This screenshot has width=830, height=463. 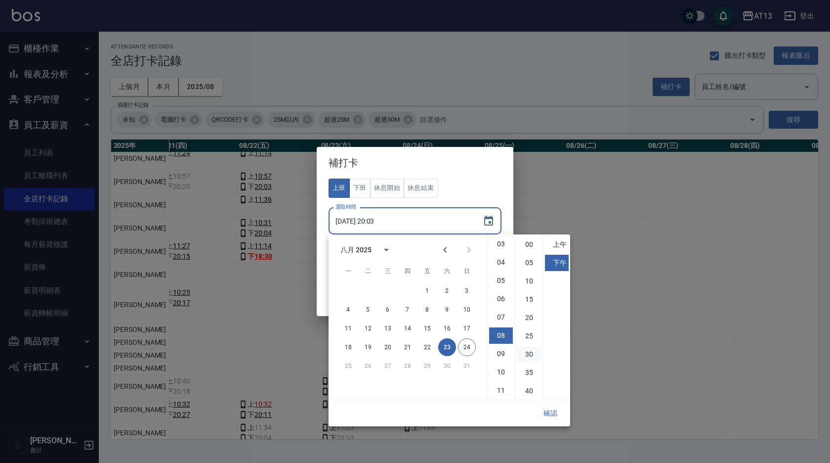 What do you see at coordinates (501, 335) in the screenshot?
I see `li: 8 hours` at bounding box center [501, 335].